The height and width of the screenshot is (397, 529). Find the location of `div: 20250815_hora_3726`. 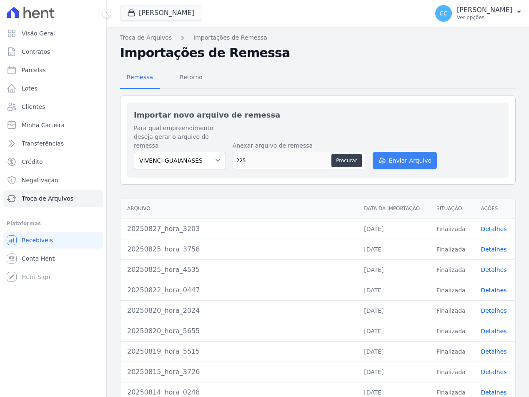

div: 20250815_hora_3726 is located at coordinates (239, 372).